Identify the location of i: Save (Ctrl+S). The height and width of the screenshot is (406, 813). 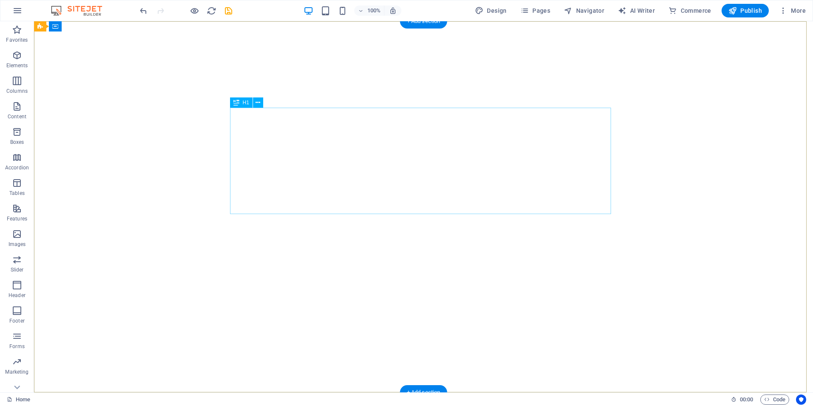
(228, 11).